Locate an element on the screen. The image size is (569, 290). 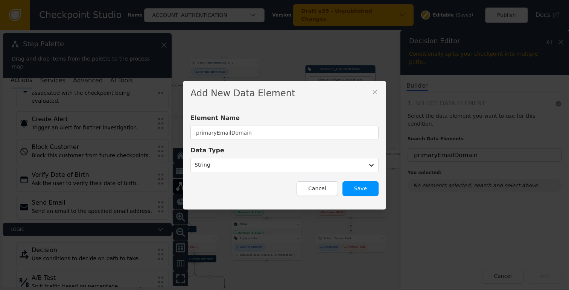
label: Element Name is located at coordinates (284, 118).